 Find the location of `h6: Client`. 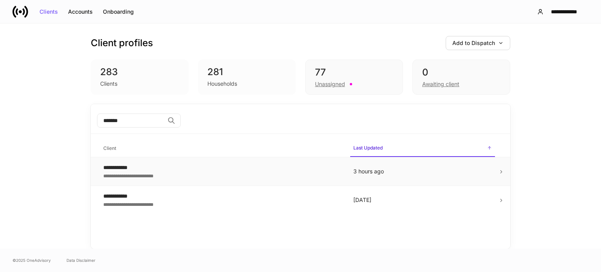

h6: Client is located at coordinates (110, 148).